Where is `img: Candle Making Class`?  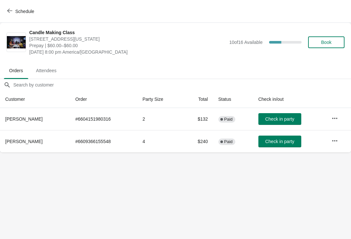 img: Candle Making Class is located at coordinates (16, 42).